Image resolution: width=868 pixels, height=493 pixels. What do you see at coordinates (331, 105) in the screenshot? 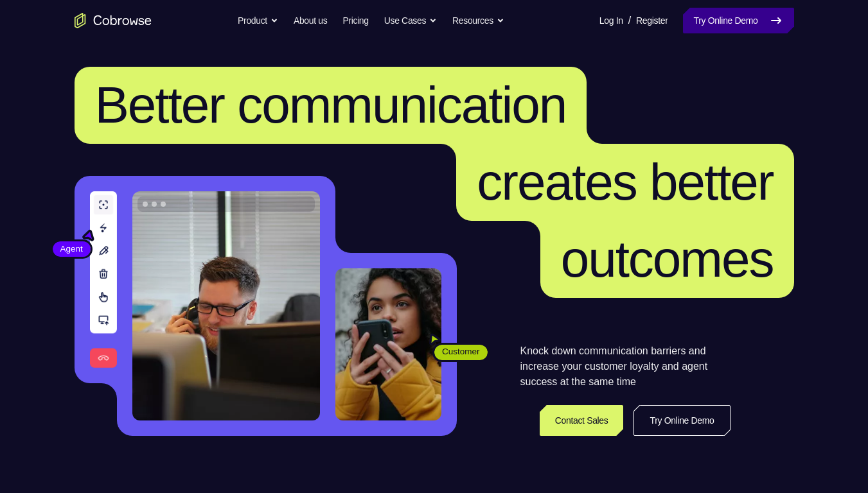
I see `span: Better communication` at bounding box center [331, 105].